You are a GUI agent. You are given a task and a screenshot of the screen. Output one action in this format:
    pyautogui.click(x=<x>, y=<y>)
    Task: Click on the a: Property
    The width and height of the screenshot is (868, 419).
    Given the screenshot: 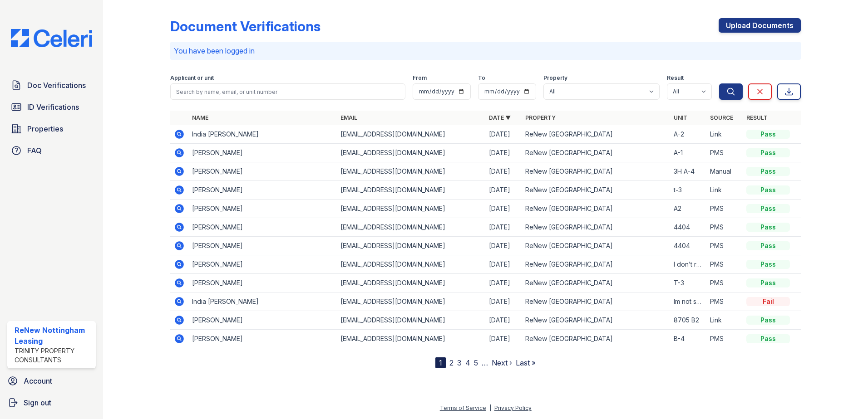 What is the action you would take?
    pyautogui.click(x=540, y=117)
    